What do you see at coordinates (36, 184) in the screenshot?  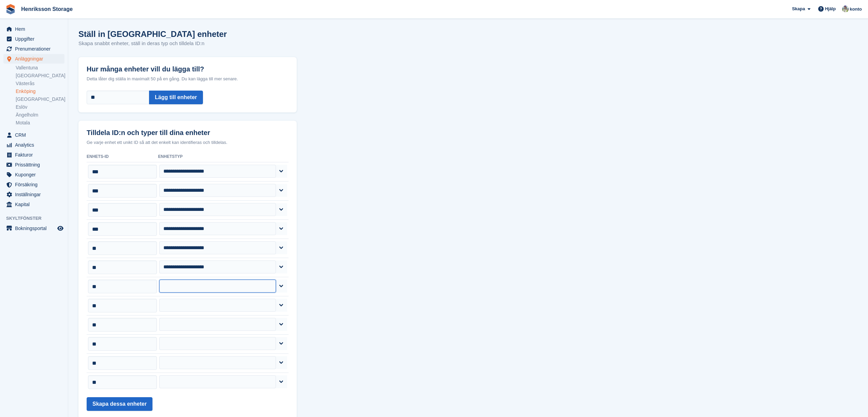 I see `span: Försäkring` at bounding box center [36, 184].